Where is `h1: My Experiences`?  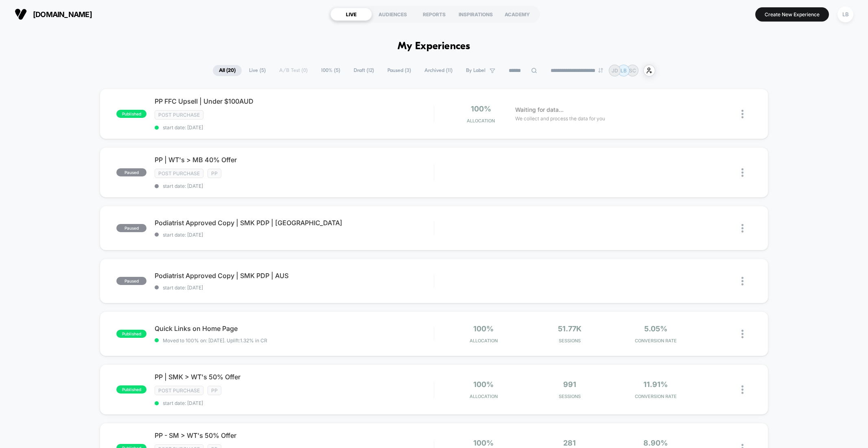
h1: My Experiences is located at coordinates (434, 46).